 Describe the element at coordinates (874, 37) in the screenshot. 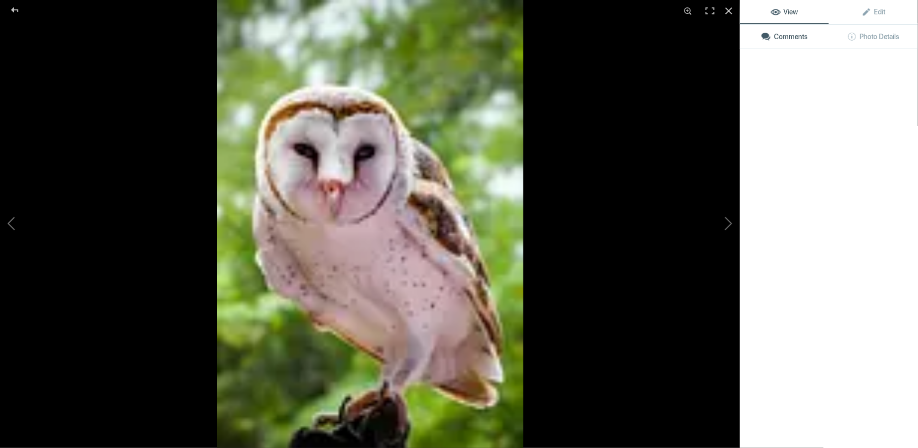

I see `span: Photo Details` at that location.